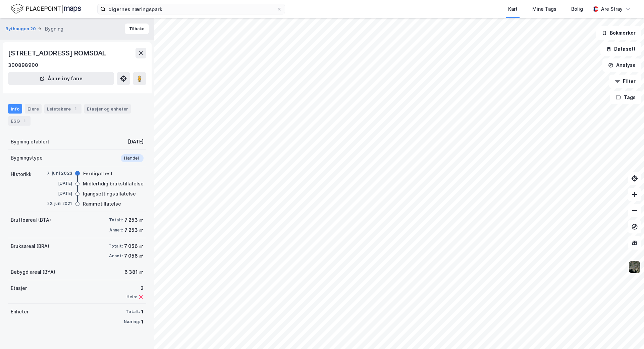 Image resolution: width=644 pixels, height=349 pixels. What do you see at coordinates (59, 203) in the screenshot?
I see `div: 22. juni 2021` at bounding box center [59, 203].